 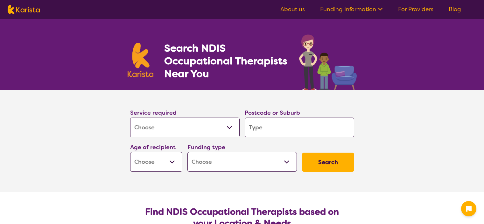 What do you see at coordinates (328, 162) in the screenshot?
I see `button: Search` at bounding box center [328, 162].